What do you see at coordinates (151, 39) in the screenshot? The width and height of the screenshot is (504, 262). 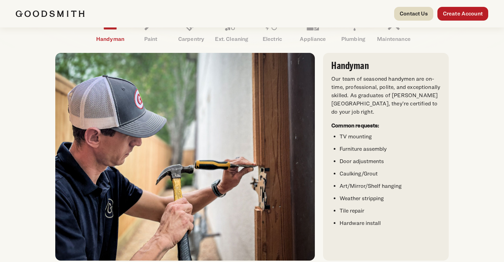 I see `p: Paint` at bounding box center [151, 39].